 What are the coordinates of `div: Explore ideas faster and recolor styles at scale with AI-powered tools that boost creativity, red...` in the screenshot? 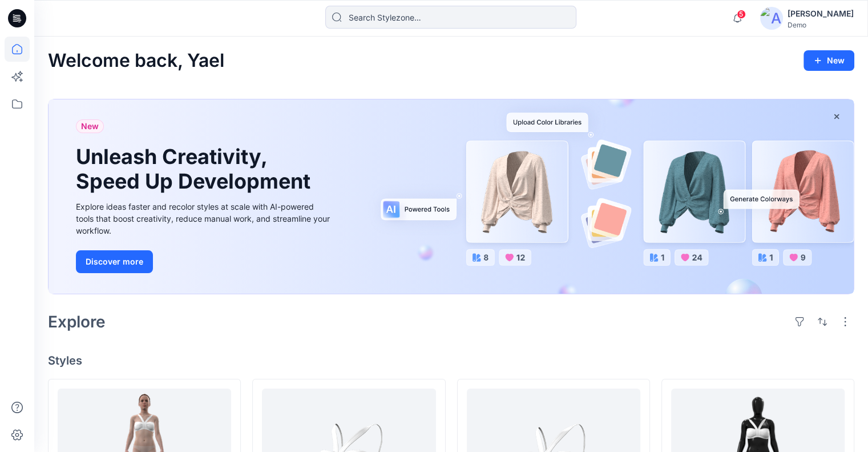 It's located at (204, 218).